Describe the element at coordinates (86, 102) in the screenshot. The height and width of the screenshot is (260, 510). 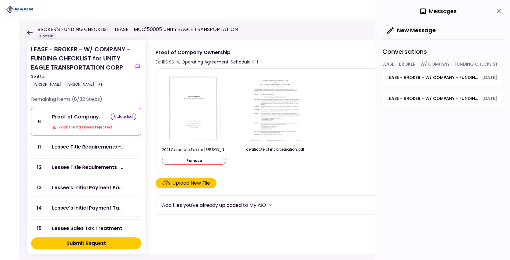
I see `div: Remaining items (8/32 Steps)` at that location.